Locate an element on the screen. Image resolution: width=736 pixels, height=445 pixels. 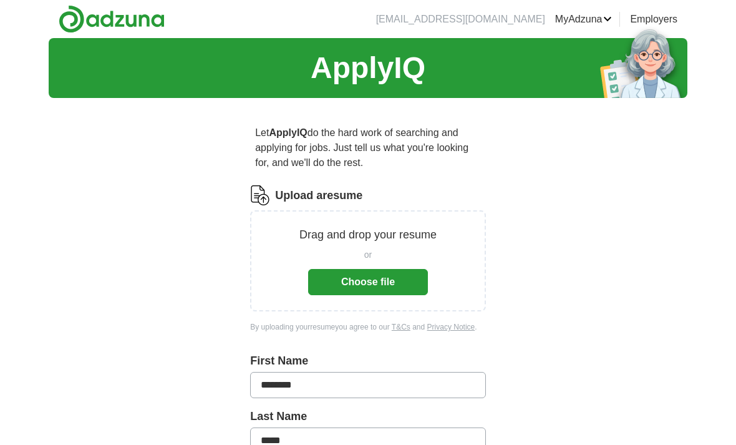
p: Let do the hard work of searching and applying for jobs. Just tell us what you're looking for, an... is located at coordinates (368, 148).